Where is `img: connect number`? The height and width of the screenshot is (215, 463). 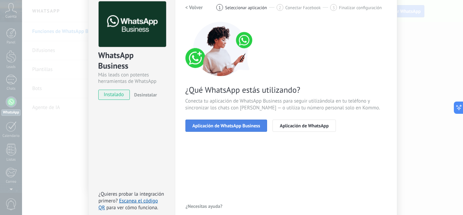 img: connect number is located at coordinates (221, 49).